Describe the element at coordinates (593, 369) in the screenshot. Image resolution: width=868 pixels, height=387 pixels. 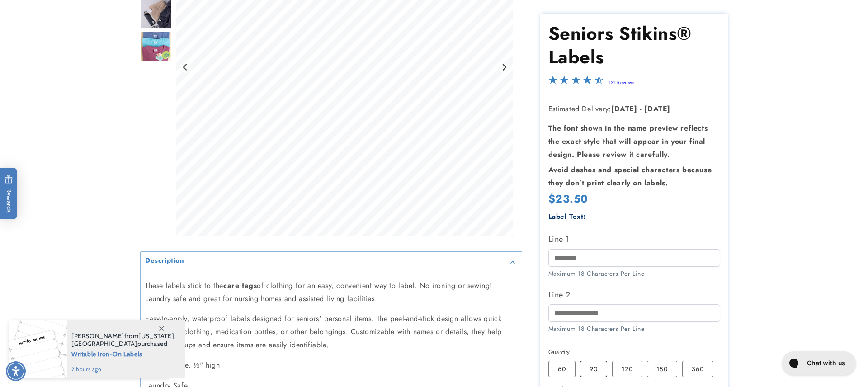
I see `label: 90` at that location.